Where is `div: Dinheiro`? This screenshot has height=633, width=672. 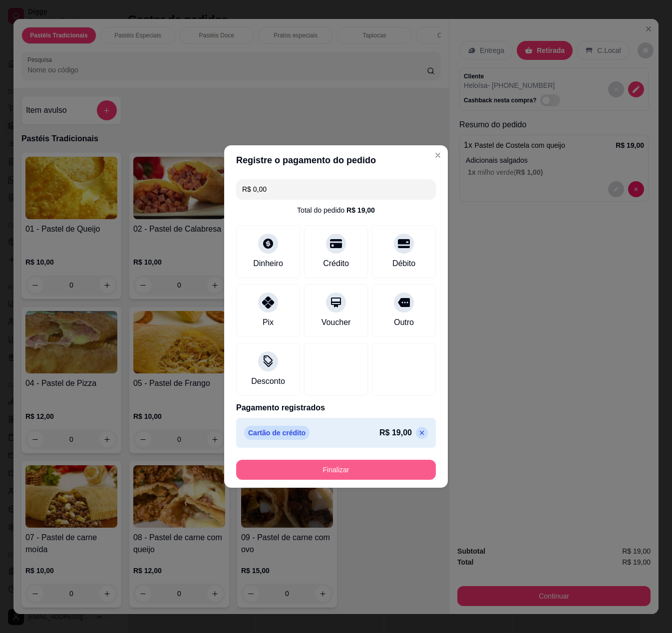 div: Dinheiro is located at coordinates (268, 264).